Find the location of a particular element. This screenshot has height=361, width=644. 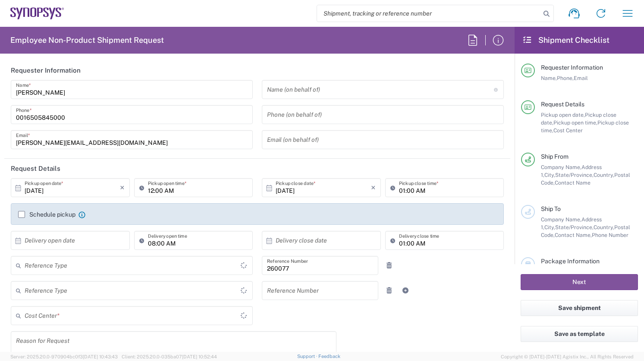

span: Pickup open date, is located at coordinates (563, 115).